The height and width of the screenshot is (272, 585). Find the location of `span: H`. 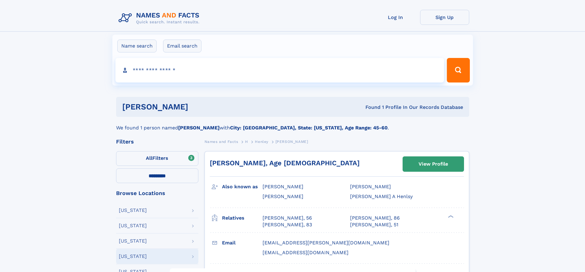

span: H is located at coordinates (247, 142).